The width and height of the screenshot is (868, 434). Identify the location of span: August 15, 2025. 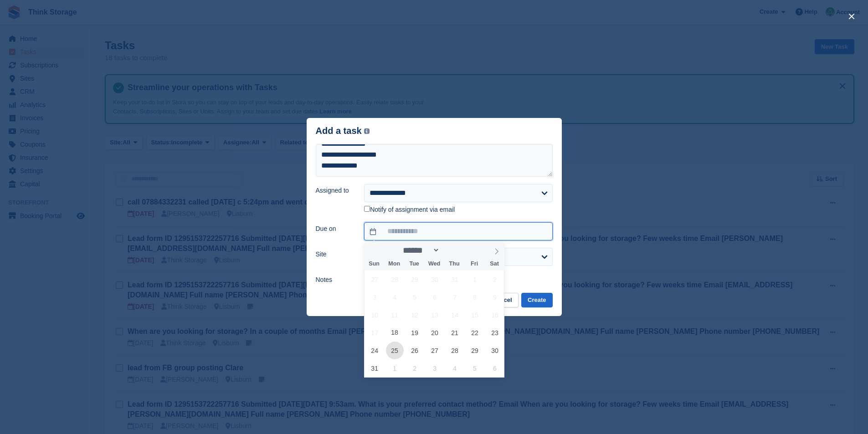
(475, 315).